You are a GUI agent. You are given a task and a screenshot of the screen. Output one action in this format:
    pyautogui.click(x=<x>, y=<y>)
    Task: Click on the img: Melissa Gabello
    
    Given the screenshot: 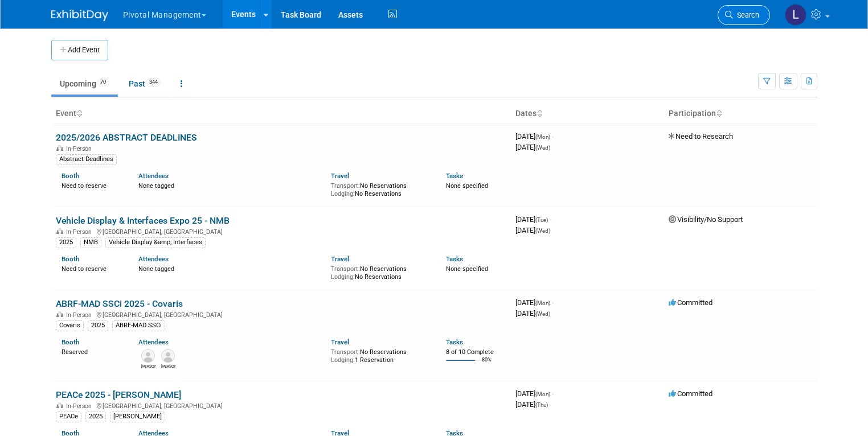 What is the action you would take?
    pyautogui.click(x=148, y=356)
    